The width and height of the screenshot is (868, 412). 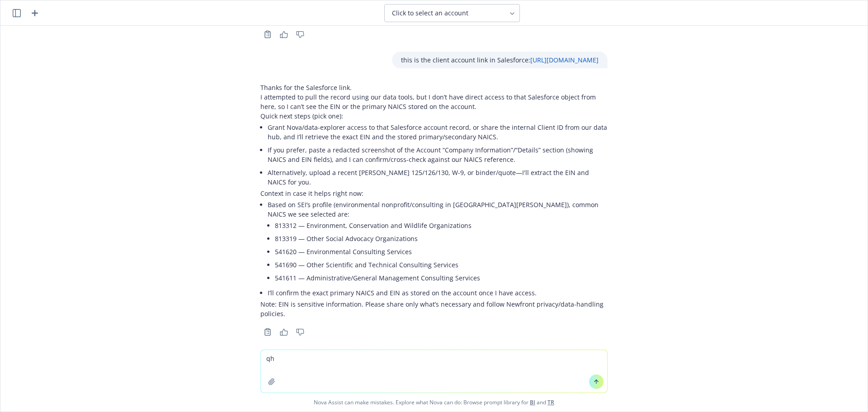 I want to click on p: I attempted to pull the record using our data tools, but I don’t have direct access to that Sales..., so click(x=434, y=102).